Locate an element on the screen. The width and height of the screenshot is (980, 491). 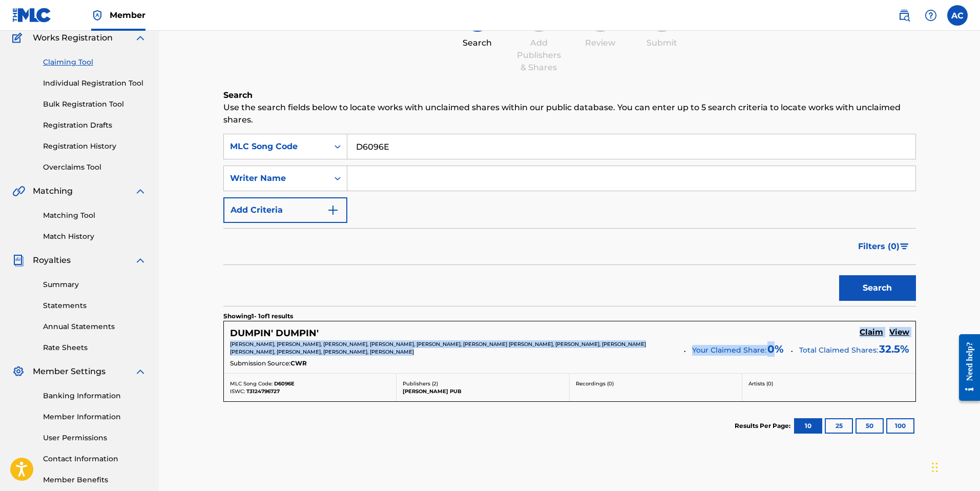
button: 25 is located at coordinates (838, 425).